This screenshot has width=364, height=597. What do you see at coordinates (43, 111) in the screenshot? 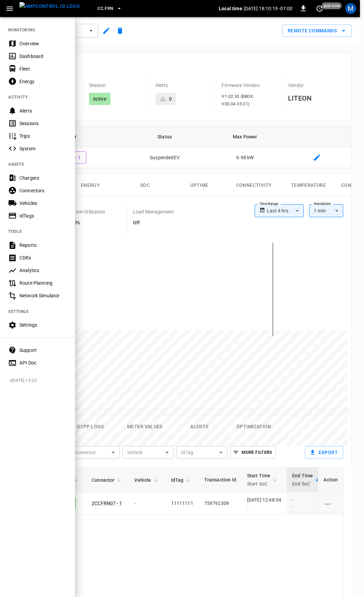
I see `div: Alerts` at bounding box center [43, 111].